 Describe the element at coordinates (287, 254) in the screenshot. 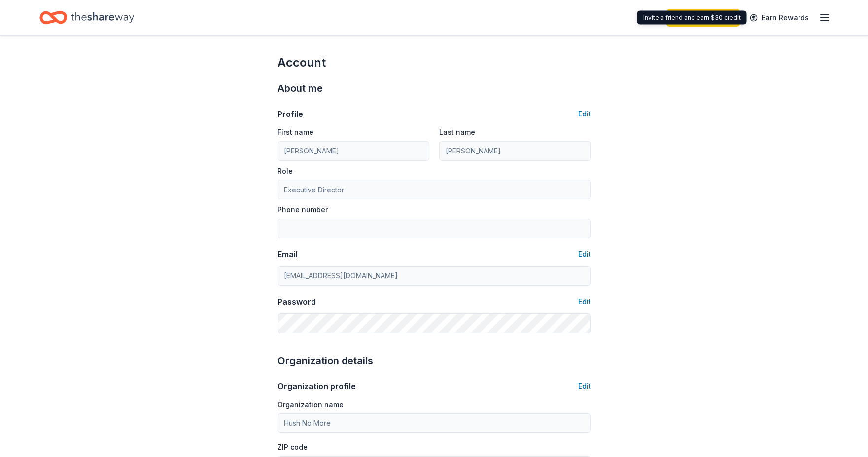

I see `div: Email` at that location.